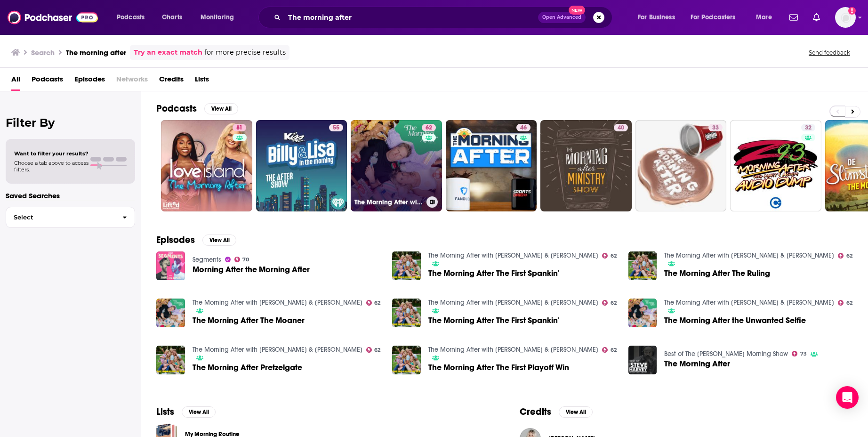  What do you see at coordinates (206, 259) in the screenshot?
I see `a: Segments` at bounding box center [206, 259].